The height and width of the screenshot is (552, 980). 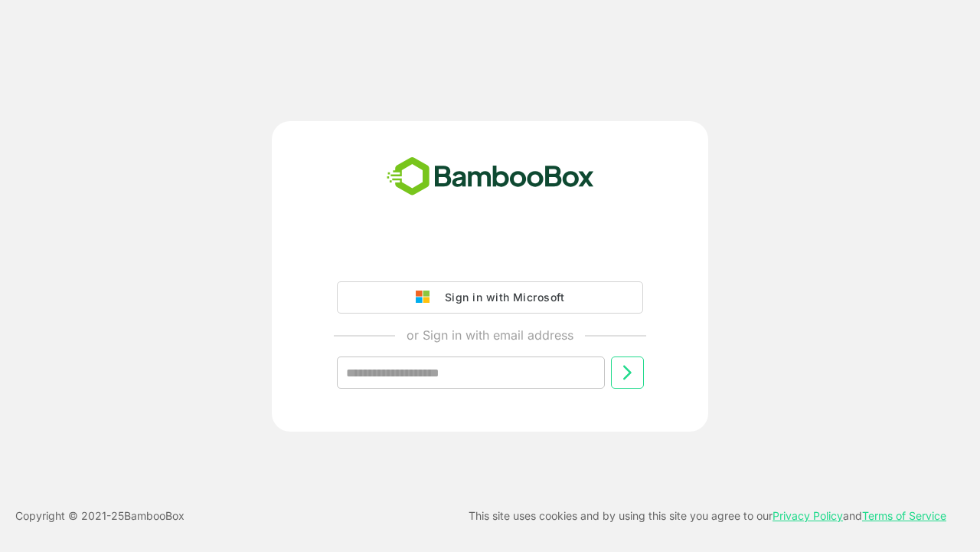 What do you see at coordinates (427, 297) in the screenshot?
I see `img: google` at bounding box center [427, 297].